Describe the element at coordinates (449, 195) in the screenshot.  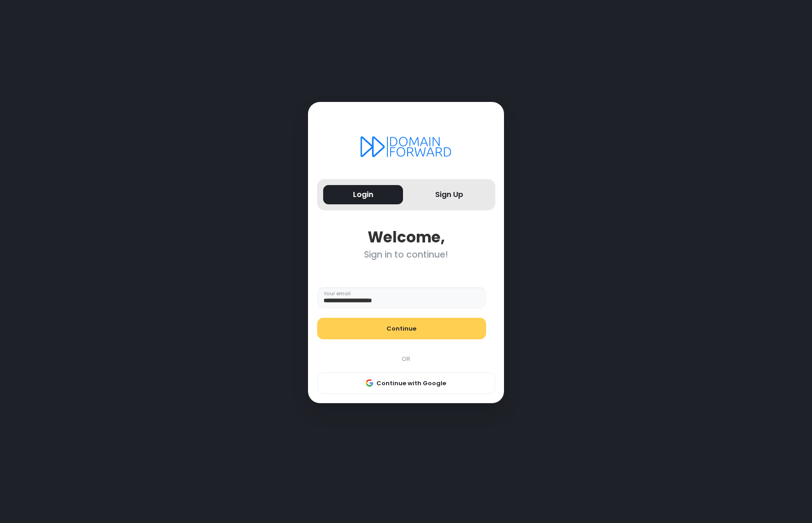
I see `button: Sign Up` at that location.